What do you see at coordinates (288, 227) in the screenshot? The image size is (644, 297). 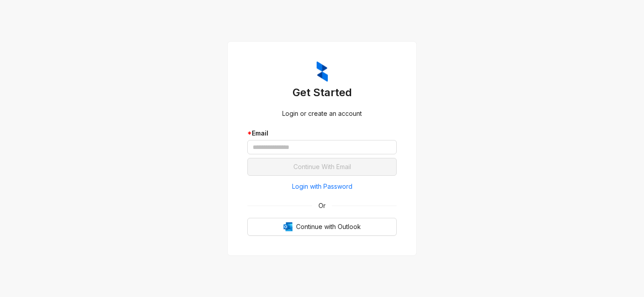 I see `img: Outlook` at bounding box center [288, 227].